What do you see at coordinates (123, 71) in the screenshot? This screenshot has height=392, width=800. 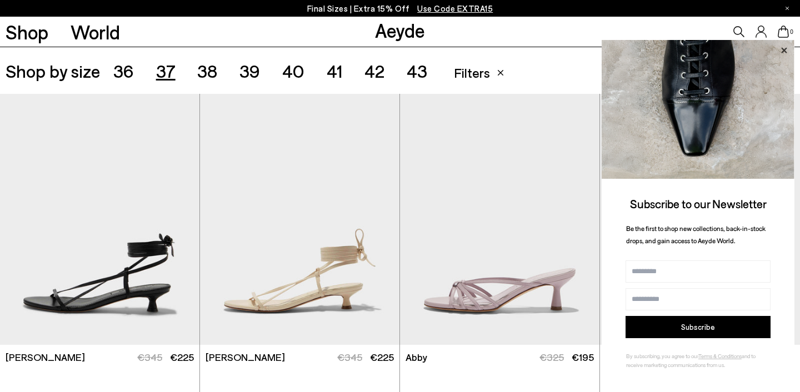 I see `span: 36` at bounding box center [123, 71].